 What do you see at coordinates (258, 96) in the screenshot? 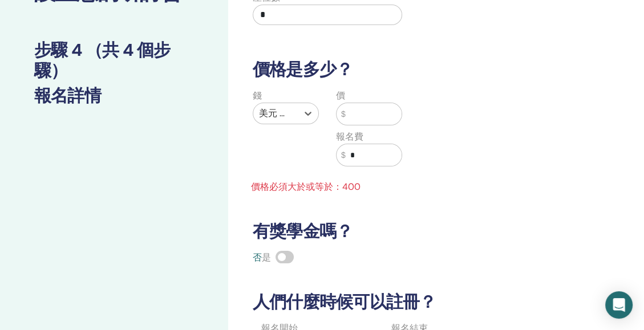
I see `label: 錢` at bounding box center [258, 96].